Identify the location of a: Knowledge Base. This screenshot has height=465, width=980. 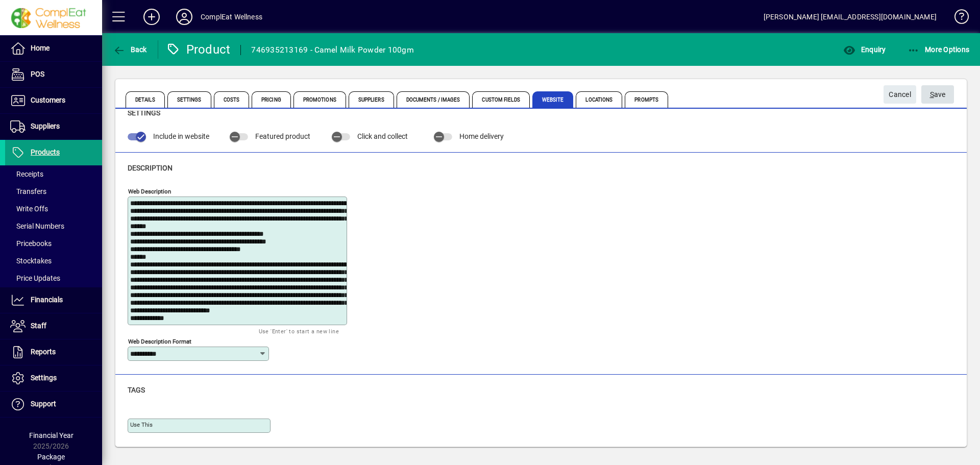
(957, 18).